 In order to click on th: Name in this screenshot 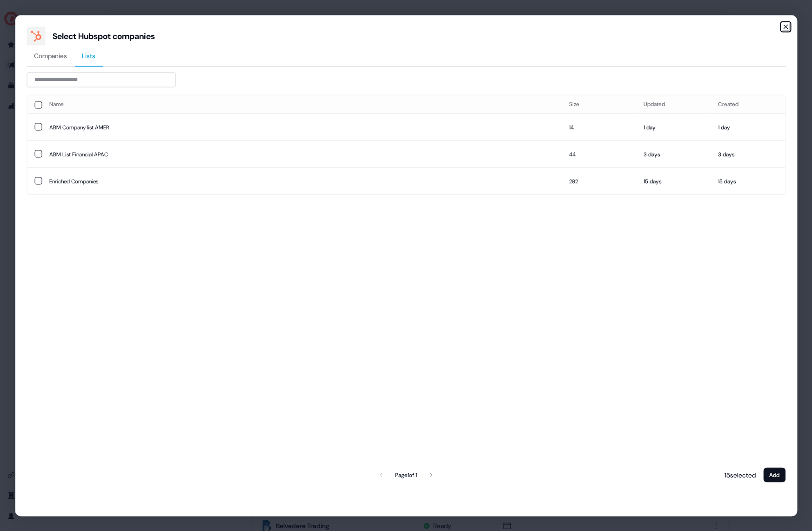, I will do `click(301, 104)`.